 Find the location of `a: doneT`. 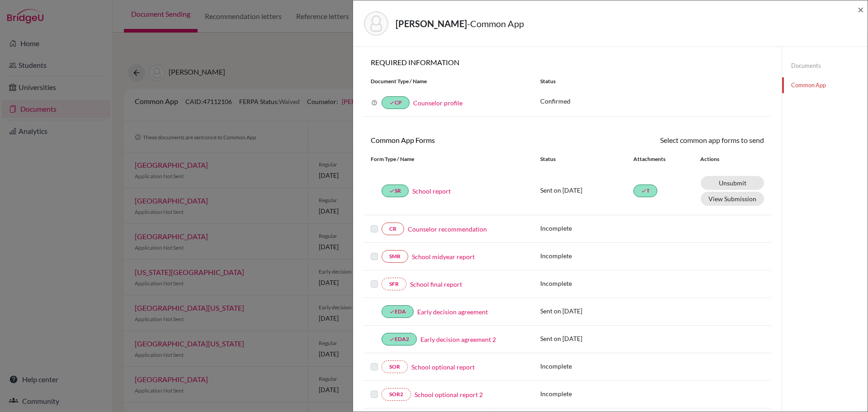

a: doneT is located at coordinates (645, 191).